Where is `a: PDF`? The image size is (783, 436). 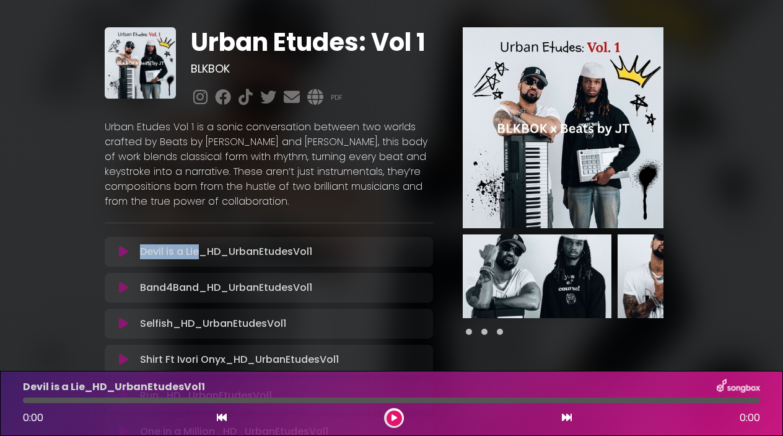 a: PDF is located at coordinates (336, 97).